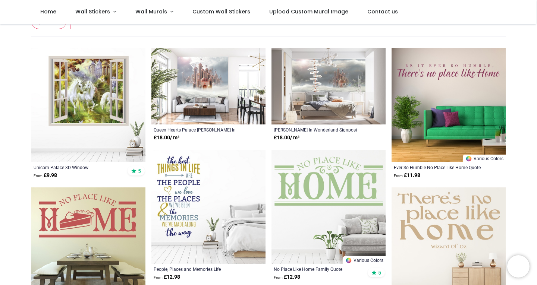  Describe the element at coordinates (221, 12) in the screenshot. I see `span: Custom Wall Stickers` at that location.